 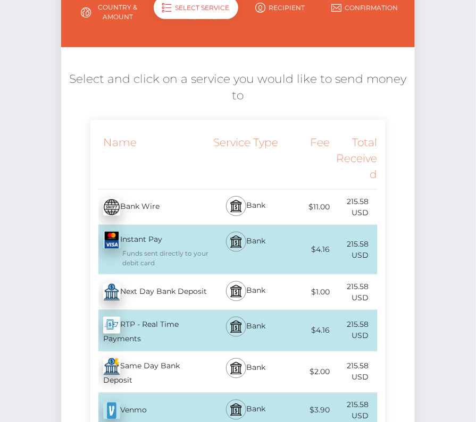 What do you see at coordinates (112, 240) in the screenshot?
I see `img: QwWugUCNyICDhMjofT14yaqUfddCM6mkz1jyhlzQJMfnoYLnQKBG4sBBx5acn+Idg5zKpHvf4PMFFwNoJ2cDAAAAAASUVORK5...` at bounding box center [112, 240].